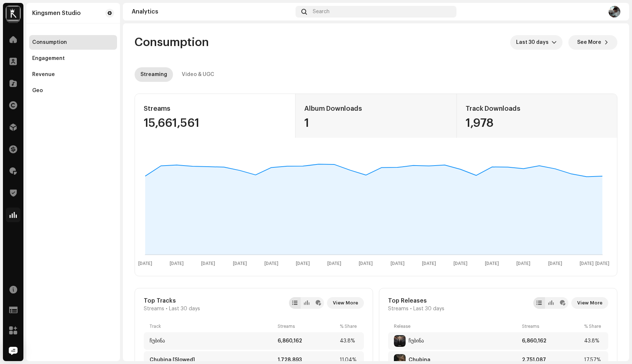 This screenshot has height=364, width=632. Describe the element at coordinates (172, 42) in the screenshot. I see `span: Consumption` at that location.